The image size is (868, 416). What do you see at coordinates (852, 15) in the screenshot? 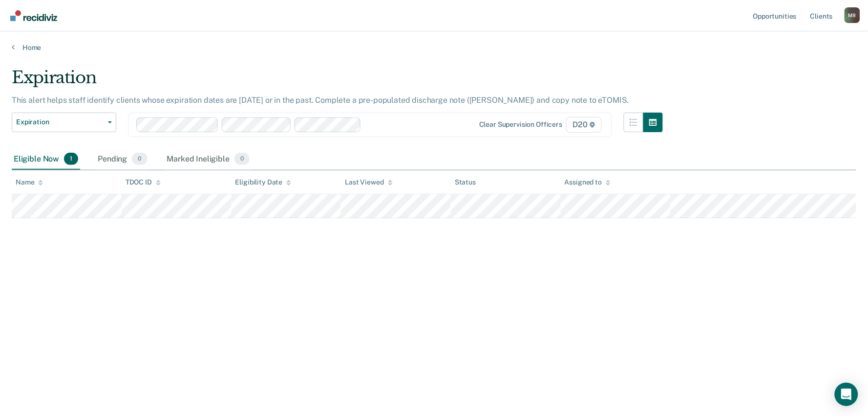
I see `button: Profile dropdown button` at bounding box center [852, 15].